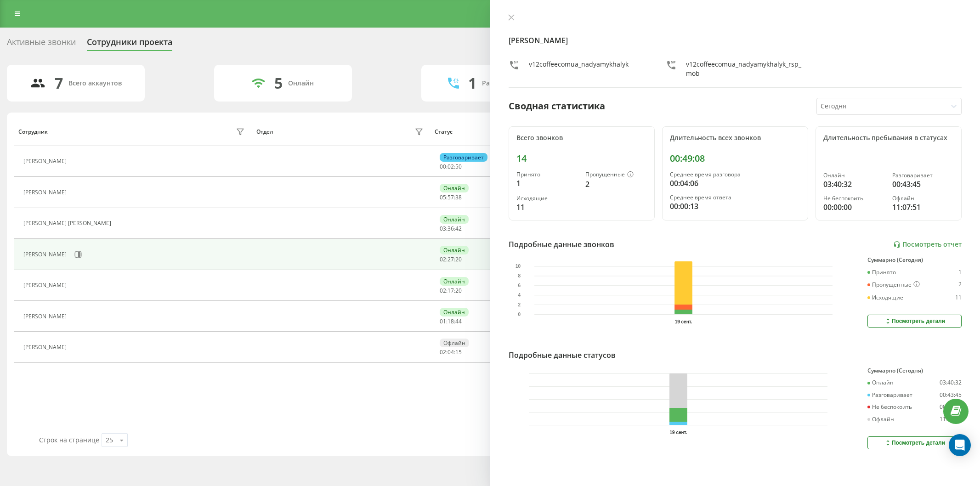 This screenshot has width=980, height=486. What do you see at coordinates (519, 276) in the screenshot?
I see `text: 8` at bounding box center [519, 276].